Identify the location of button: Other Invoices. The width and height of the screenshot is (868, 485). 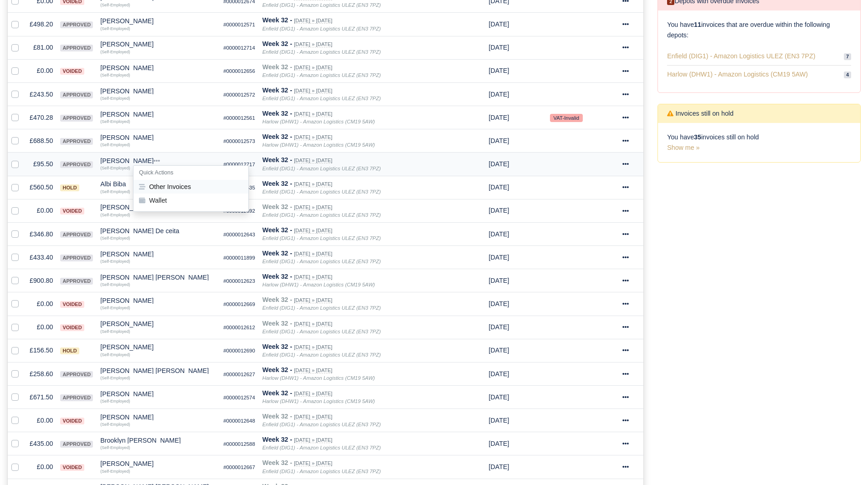
(191, 187).